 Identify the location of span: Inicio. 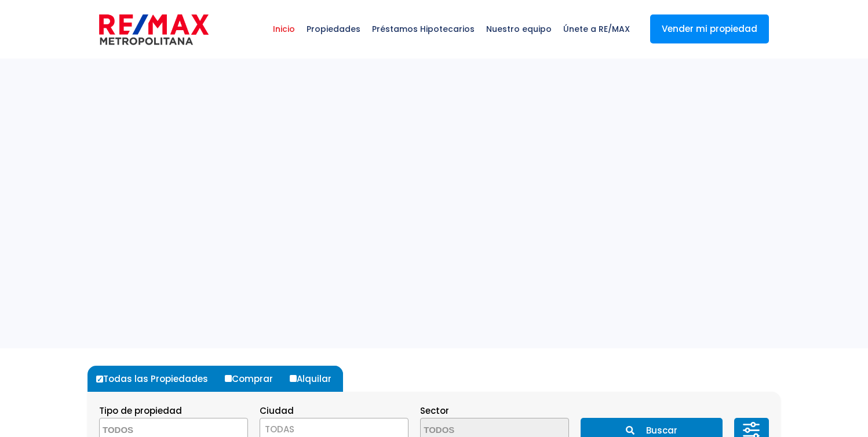
(284, 29).